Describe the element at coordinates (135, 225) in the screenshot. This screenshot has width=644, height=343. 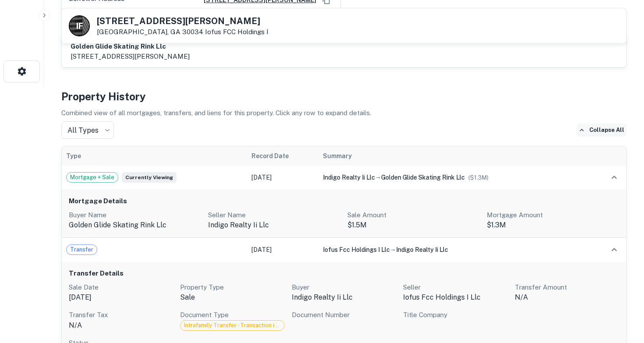
I see `p: golden glide skating rink llc` at that location.